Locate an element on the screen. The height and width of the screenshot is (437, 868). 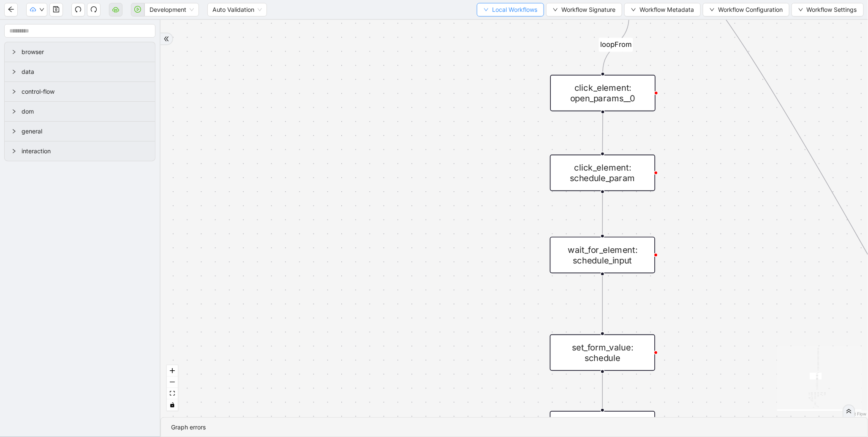
button: zoom in is located at coordinates (172, 371).